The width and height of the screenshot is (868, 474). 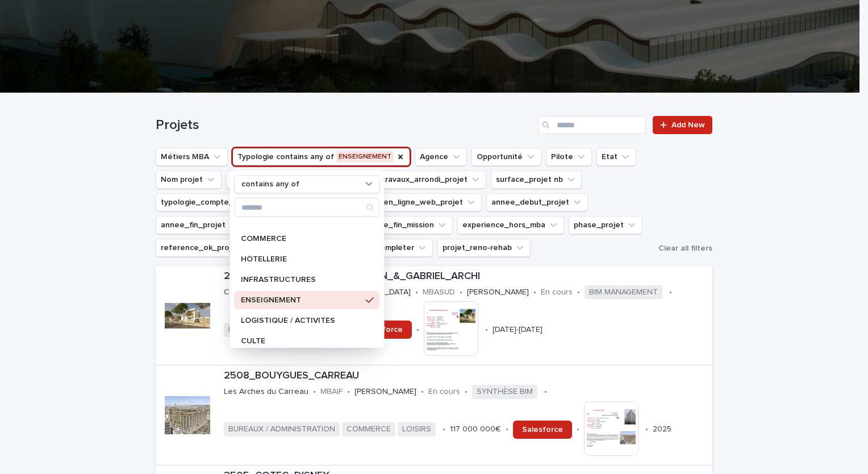 What do you see at coordinates (505, 392) in the screenshot?
I see `span: SYNTHÈSE BIM` at bounding box center [505, 392].